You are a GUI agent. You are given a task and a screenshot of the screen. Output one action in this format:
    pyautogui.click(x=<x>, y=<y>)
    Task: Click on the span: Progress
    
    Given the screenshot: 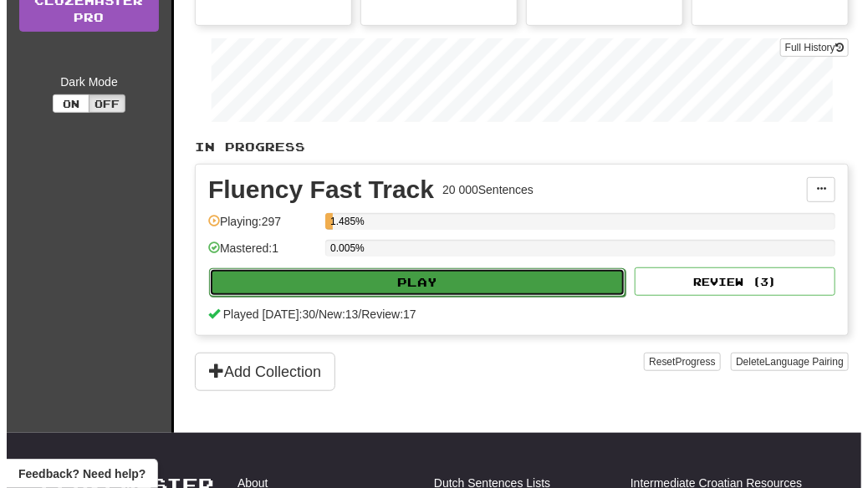 What is the action you would take?
    pyautogui.click(x=689, y=361)
    